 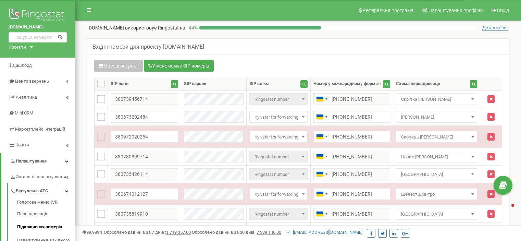 What do you see at coordinates (348, 84) in the screenshot?
I see `div: Номер у міжнародному форматі` at bounding box center [348, 84].